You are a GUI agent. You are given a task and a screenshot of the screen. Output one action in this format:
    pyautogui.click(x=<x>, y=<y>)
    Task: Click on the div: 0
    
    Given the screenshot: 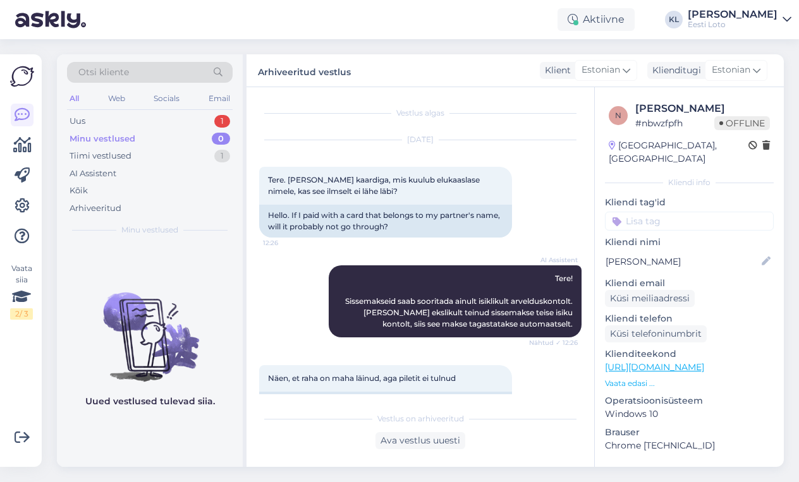 What is the action you would take?
    pyautogui.click(x=221, y=139)
    